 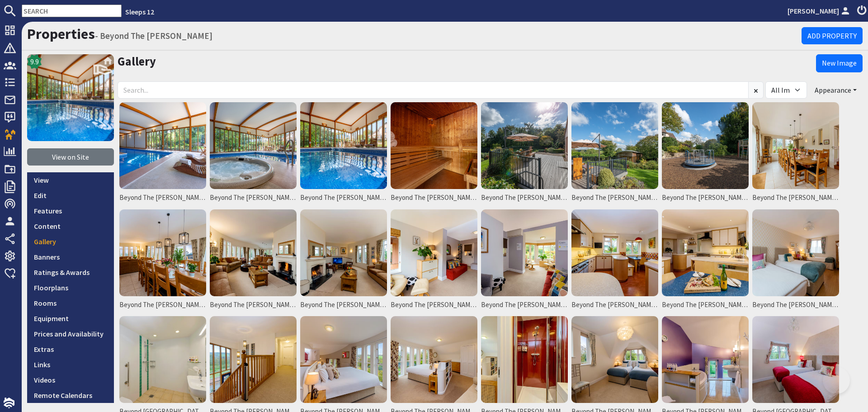 I want to click on a: Content, so click(x=70, y=226).